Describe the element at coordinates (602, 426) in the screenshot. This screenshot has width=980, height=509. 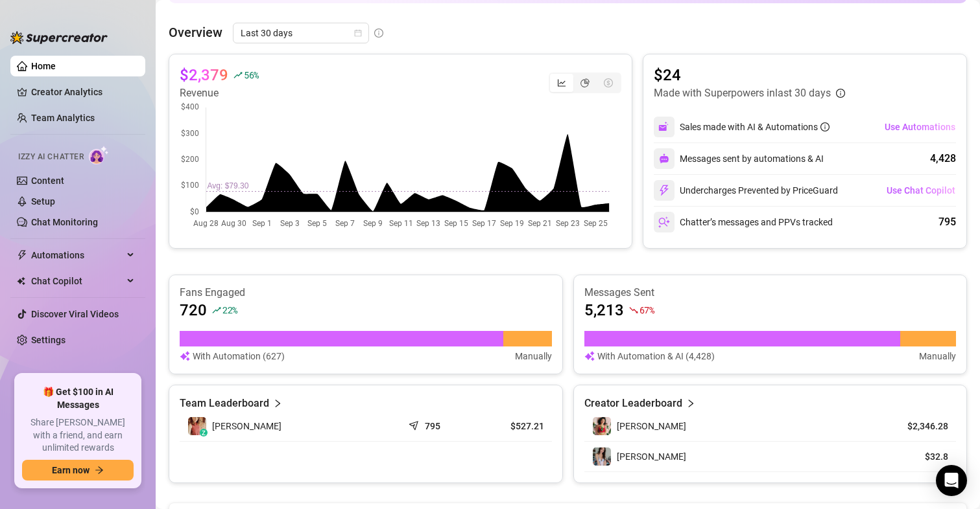
I see `img: maki` at that location.